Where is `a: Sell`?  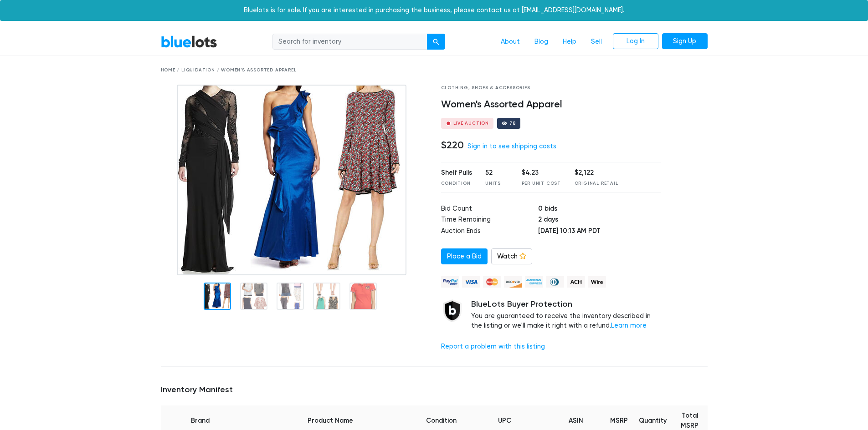 a: Sell is located at coordinates (597, 42).